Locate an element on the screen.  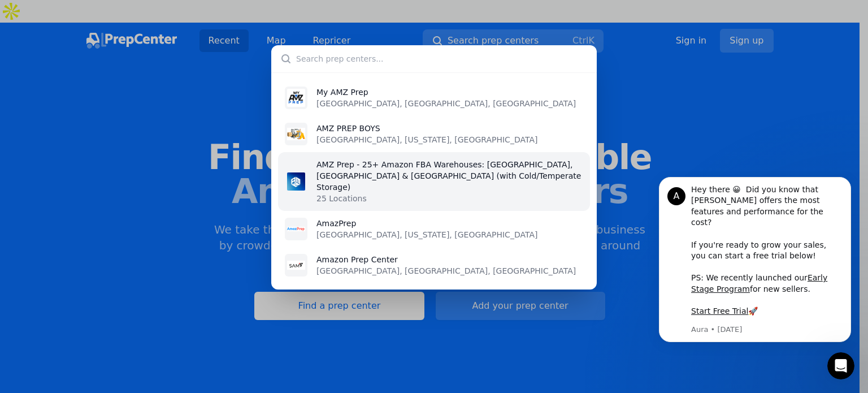
div: Message content is located at coordinates (125, 82).